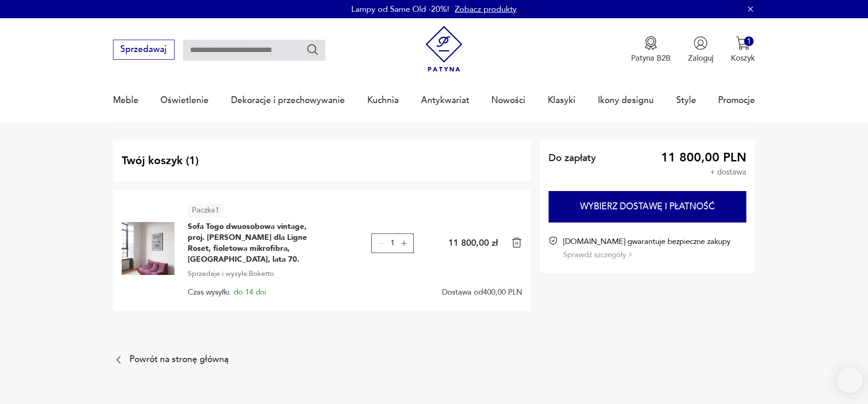  Describe the element at coordinates (250, 292) in the screenshot. I see `span: do 14 dni` at that location.